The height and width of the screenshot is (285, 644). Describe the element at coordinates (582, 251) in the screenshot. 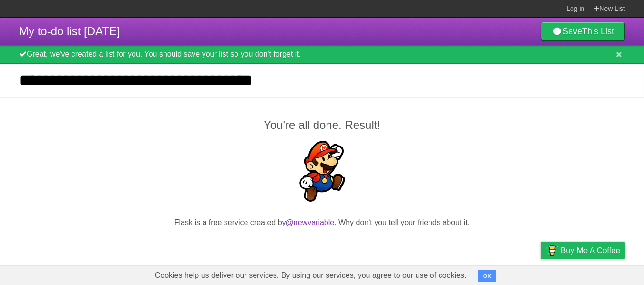

I see `a: Buy me a coffee` at that location.